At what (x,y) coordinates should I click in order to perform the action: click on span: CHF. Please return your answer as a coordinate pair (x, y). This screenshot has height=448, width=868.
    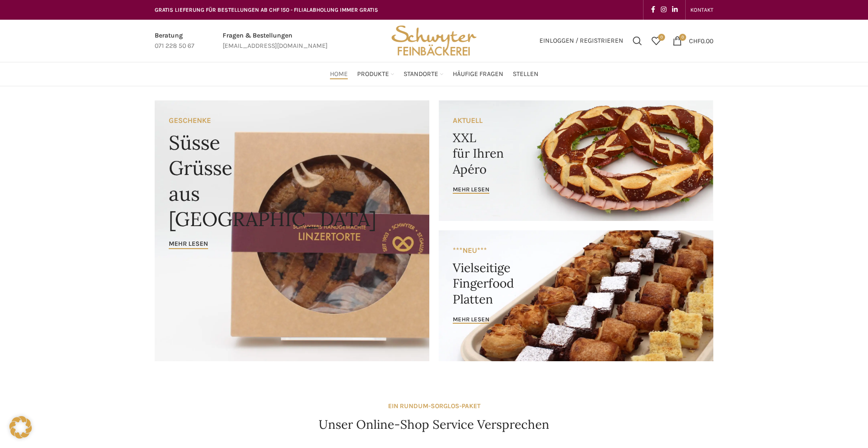
    Looking at the image, I should click on (695, 40).